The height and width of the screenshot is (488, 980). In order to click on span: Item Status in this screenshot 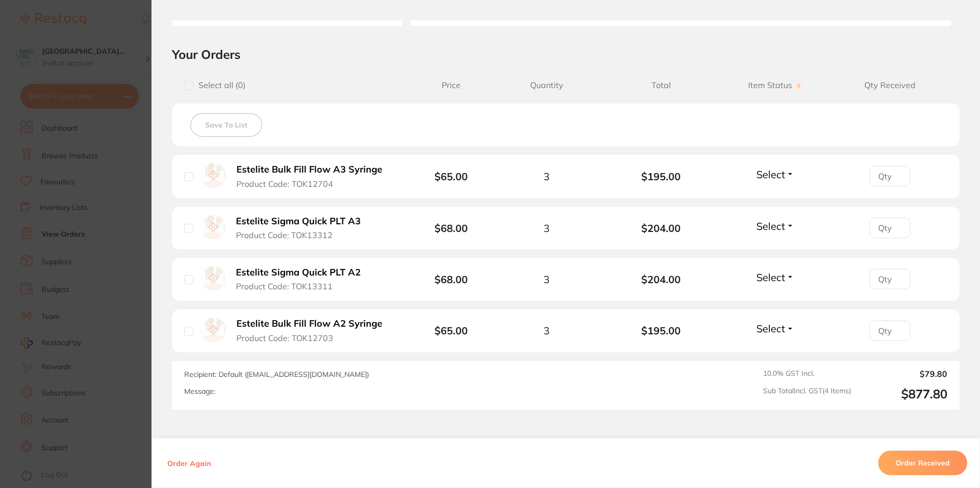, I will do `click(776, 85)`.